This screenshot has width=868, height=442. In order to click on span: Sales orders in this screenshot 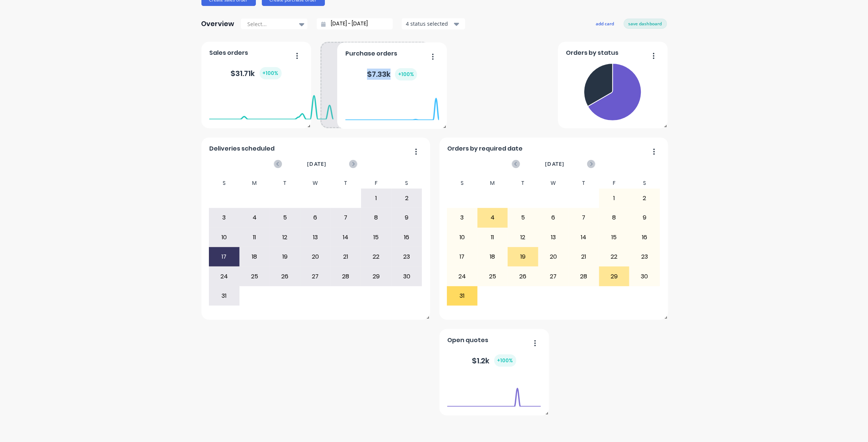, I will do `click(229, 53)`.